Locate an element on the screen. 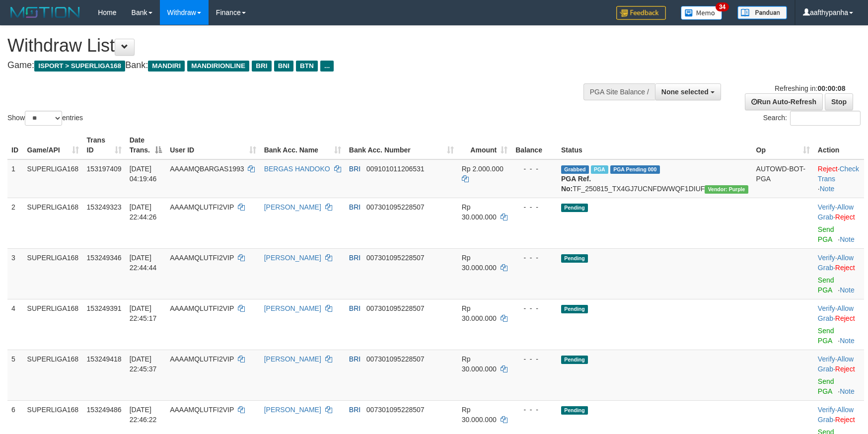  img: panduan.png is located at coordinates (762, 13).